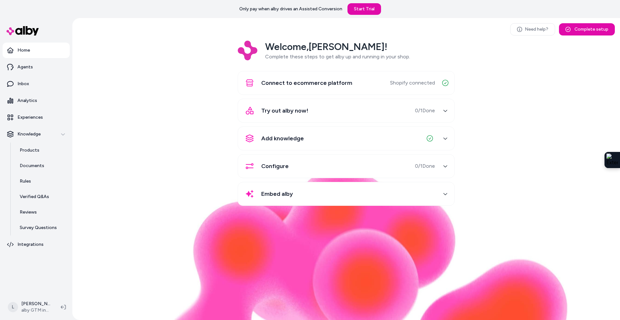  Describe the element at coordinates (346, 166) in the screenshot. I see `button: Configure0/1Done` at that location.